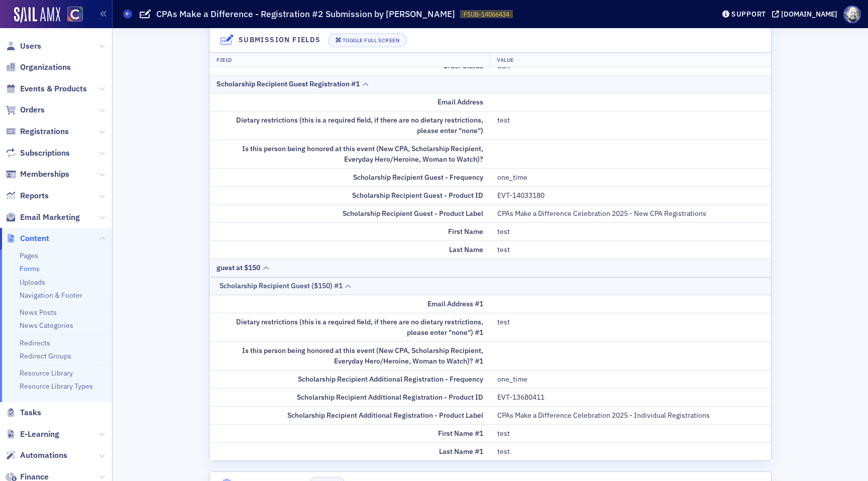 This screenshot has height=481, width=868. I want to click on span: Organizations, so click(45, 67).